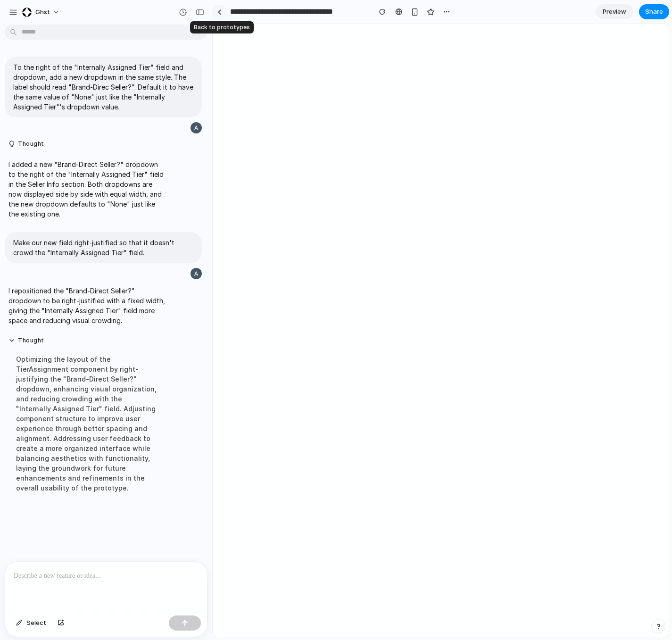 The image size is (672, 640). I want to click on span: ghst, so click(42, 13).